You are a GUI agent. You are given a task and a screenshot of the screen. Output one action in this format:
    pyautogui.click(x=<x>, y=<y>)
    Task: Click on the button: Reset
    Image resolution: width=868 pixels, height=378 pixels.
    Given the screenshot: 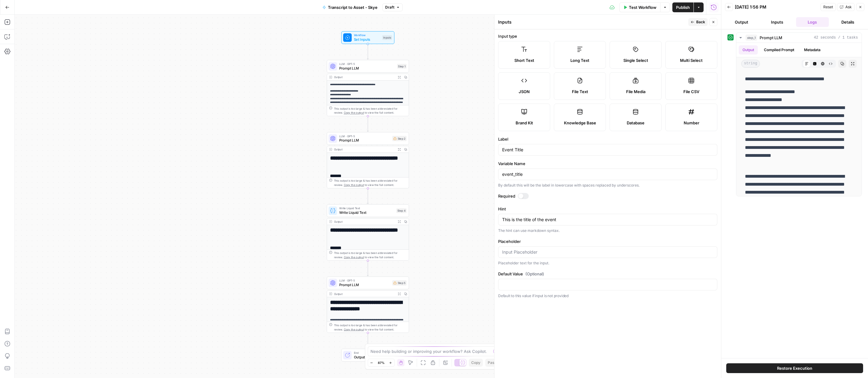 What is the action you would take?
    pyautogui.click(x=829, y=7)
    